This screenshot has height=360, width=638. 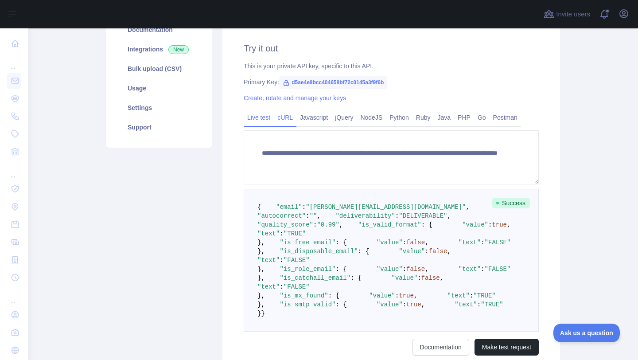 I want to click on a: Java, so click(x=445, y=117).